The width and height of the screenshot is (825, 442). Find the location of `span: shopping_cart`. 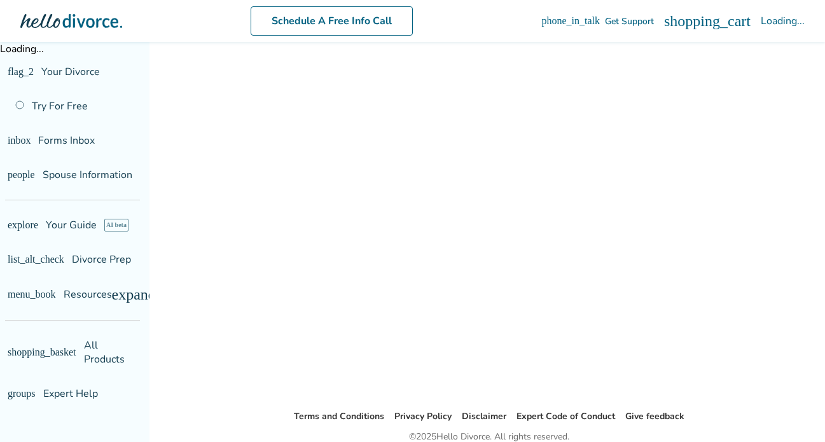

span: shopping_cart is located at coordinates (707, 21).